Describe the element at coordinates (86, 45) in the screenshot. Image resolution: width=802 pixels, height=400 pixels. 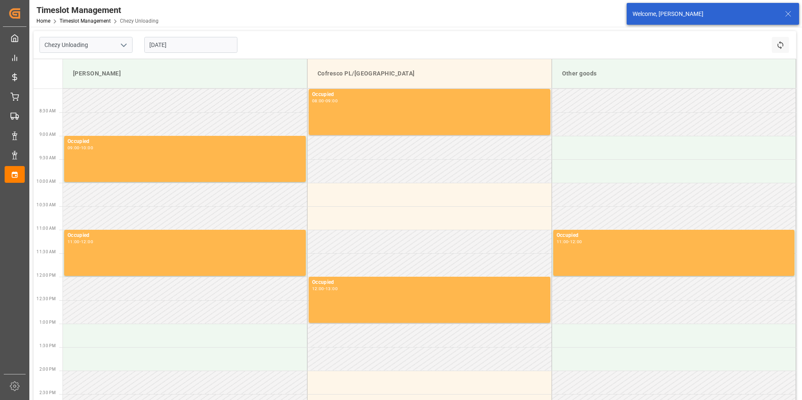
I see `input: Type to search/select` at that location.